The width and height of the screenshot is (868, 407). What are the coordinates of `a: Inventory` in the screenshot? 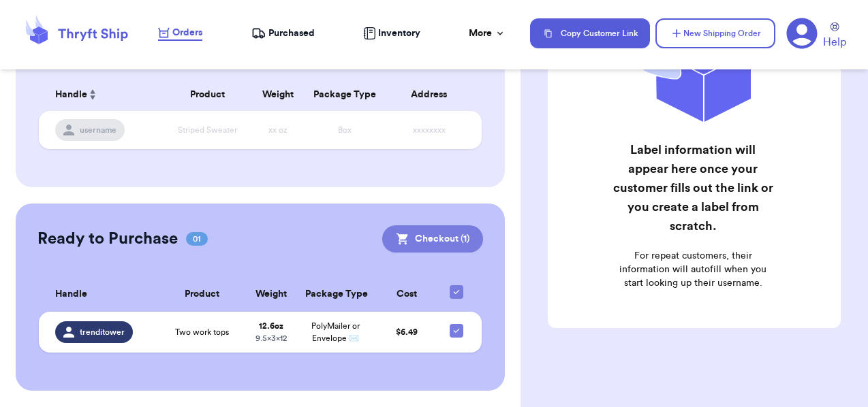 It's located at (392, 33).